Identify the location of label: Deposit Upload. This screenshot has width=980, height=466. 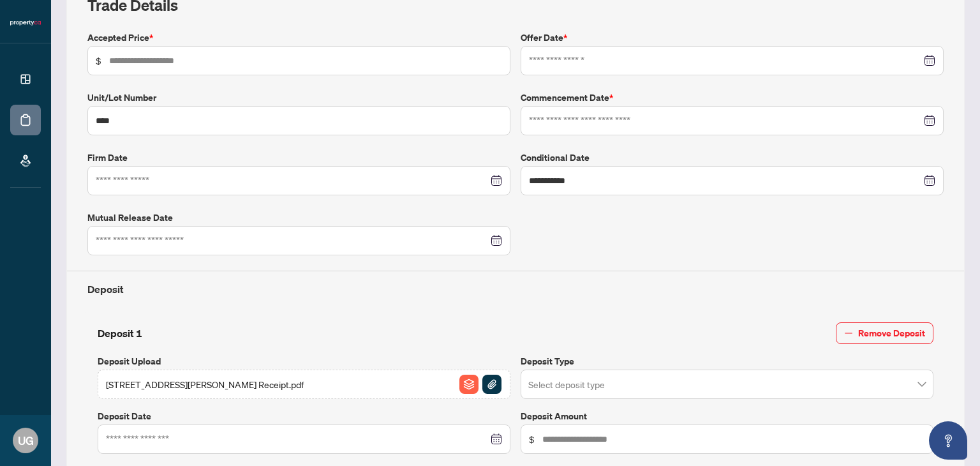
(304, 361).